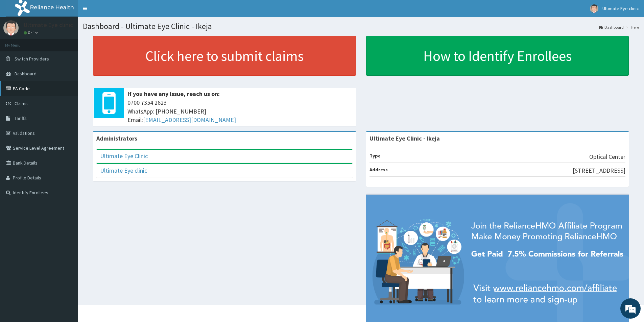  Describe the element at coordinates (375, 156) in the screenshot. I see `b: Type` at that location.